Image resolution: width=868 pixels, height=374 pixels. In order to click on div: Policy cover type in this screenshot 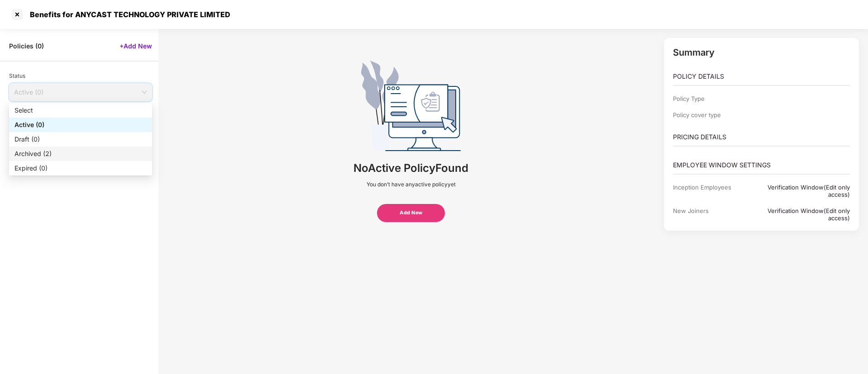, I will do `click(710, 115)`.